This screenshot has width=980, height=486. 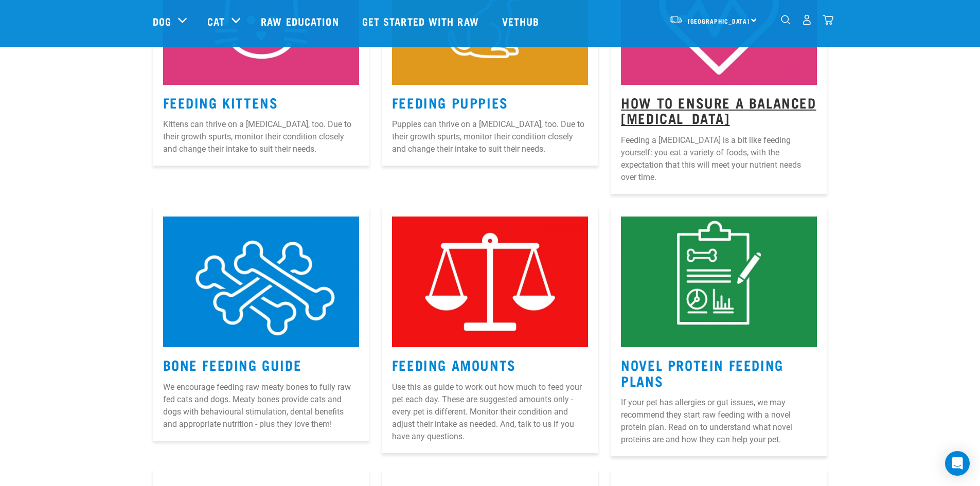 I want to click on p: Use this as guide to work out how much to feed your pet each day. These are suggested amounts onl..., so click(x=490, y=412).